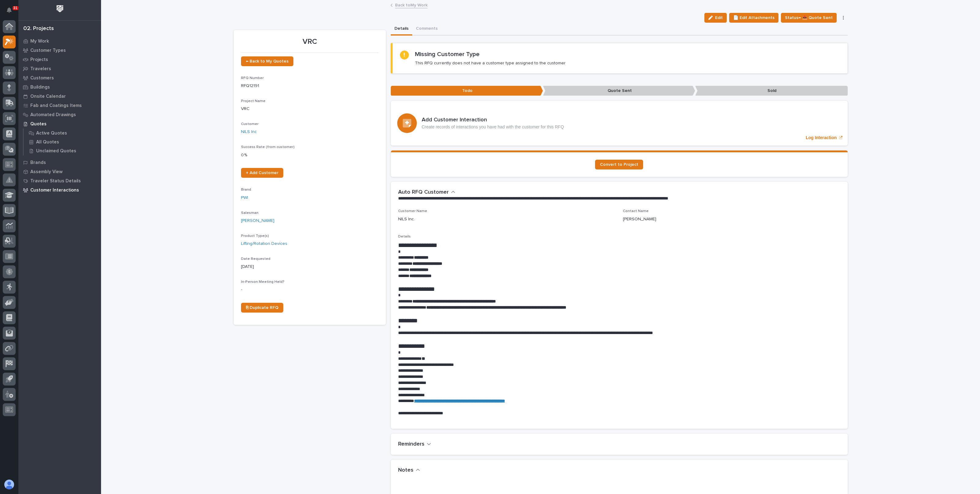 This screenshot has width=980, height=494. Describe the element at coordinates (48, 50) in the screenshot. I see `p: Customer Types` at that location.